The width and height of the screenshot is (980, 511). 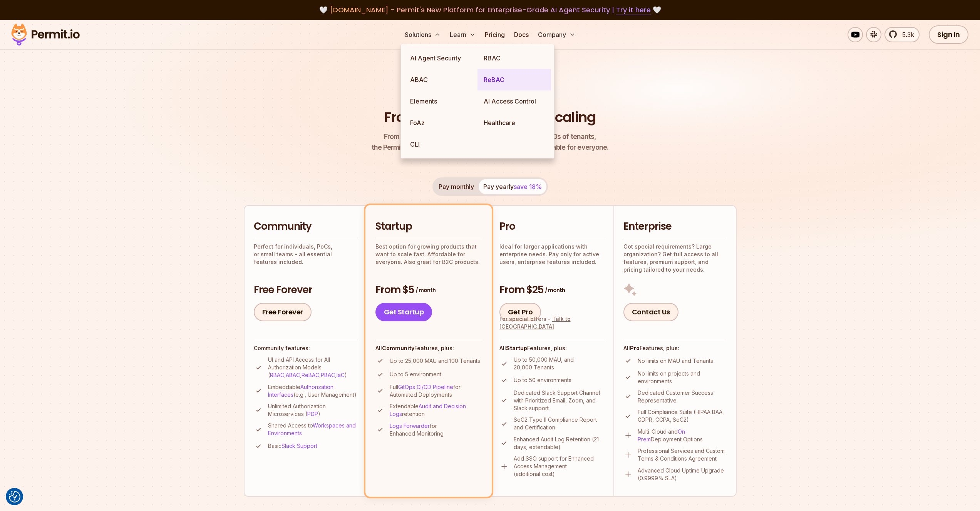 What do you see at coordinates (306, 290) in the screenshot?
I see `h3: Free Forever` at bounding box center [306, 290].